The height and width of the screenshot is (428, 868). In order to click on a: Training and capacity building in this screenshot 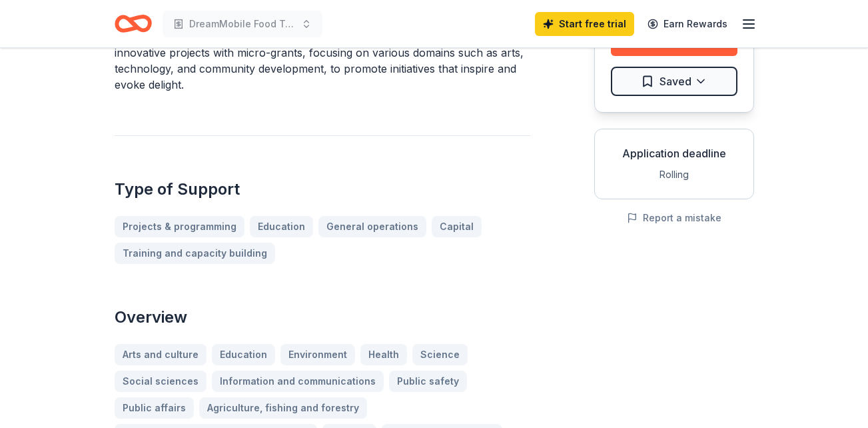, I will do `click(194, 253)`.